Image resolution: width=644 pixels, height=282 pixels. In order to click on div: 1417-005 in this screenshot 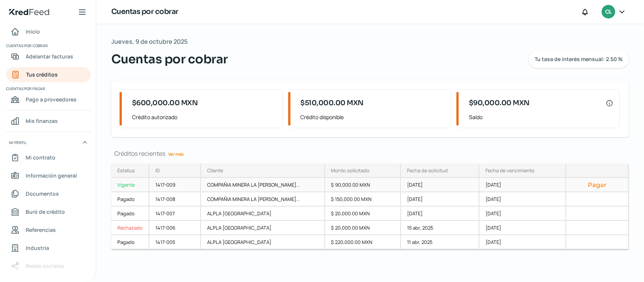, I will do `click(175, 243)`.